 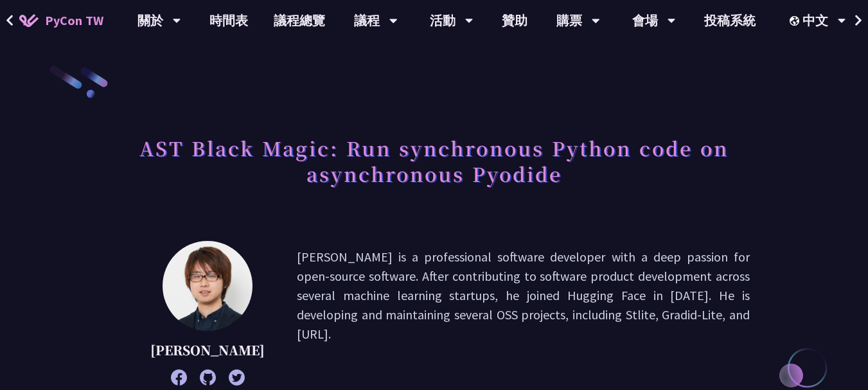 I want to click on img: Home icon of PyCon TW 2025, so click(x=29, y=21).